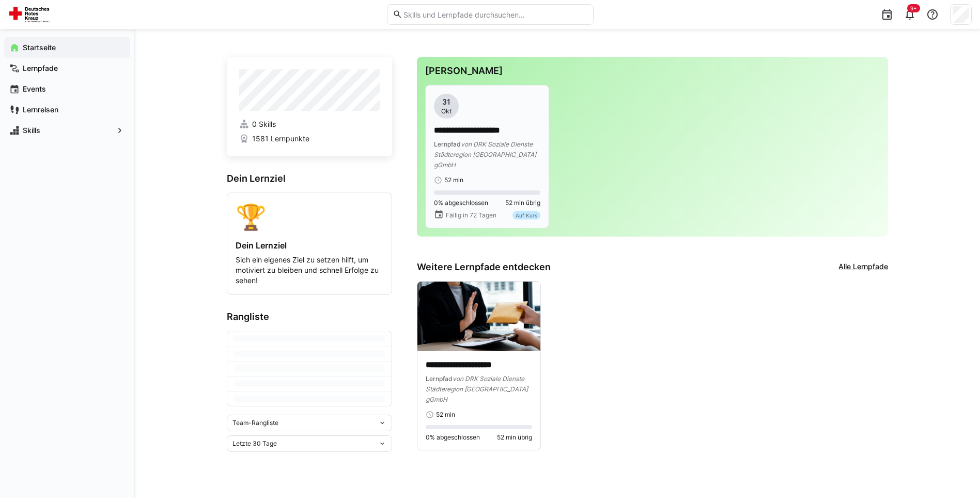  Describe the element at coordinates (264, 124) in the screenshot. I see `span: 0 Skills` at that location.